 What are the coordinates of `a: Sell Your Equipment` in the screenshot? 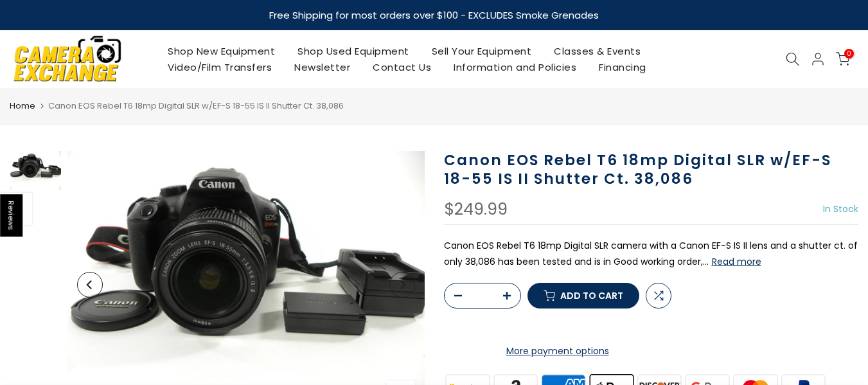 It's located at (481, 51).